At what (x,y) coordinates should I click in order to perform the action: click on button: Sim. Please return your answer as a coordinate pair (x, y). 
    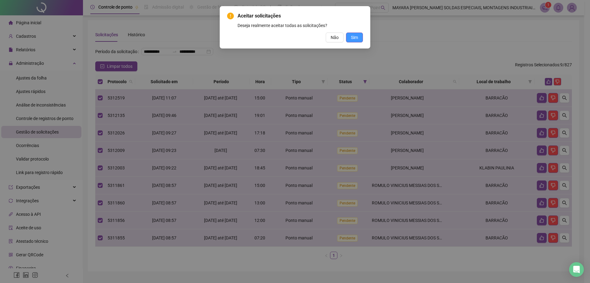
    Looking at the image, I should click on (354, 38).